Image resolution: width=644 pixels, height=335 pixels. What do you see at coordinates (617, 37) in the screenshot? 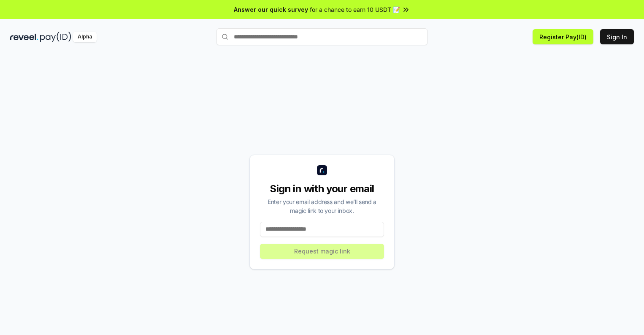
I see `button: Sign In` at bounding box center [617, 37].